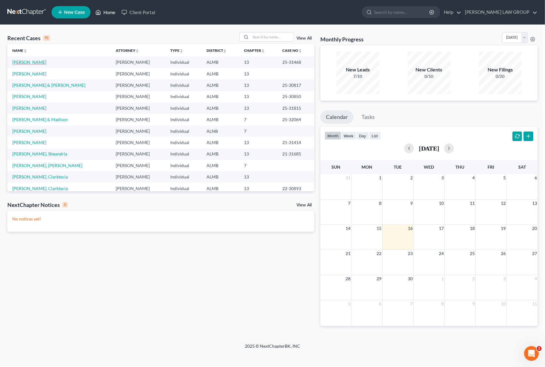 The image size is (545, 367). Describe the element at coordinates (375, 136) in the screenshot. I see `button: list` at that location.